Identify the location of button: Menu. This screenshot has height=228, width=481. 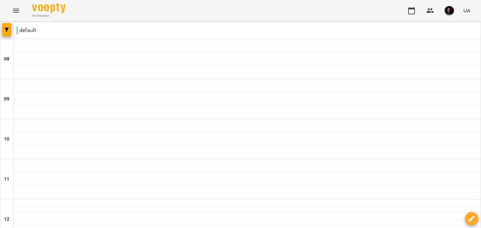
(16, 11).